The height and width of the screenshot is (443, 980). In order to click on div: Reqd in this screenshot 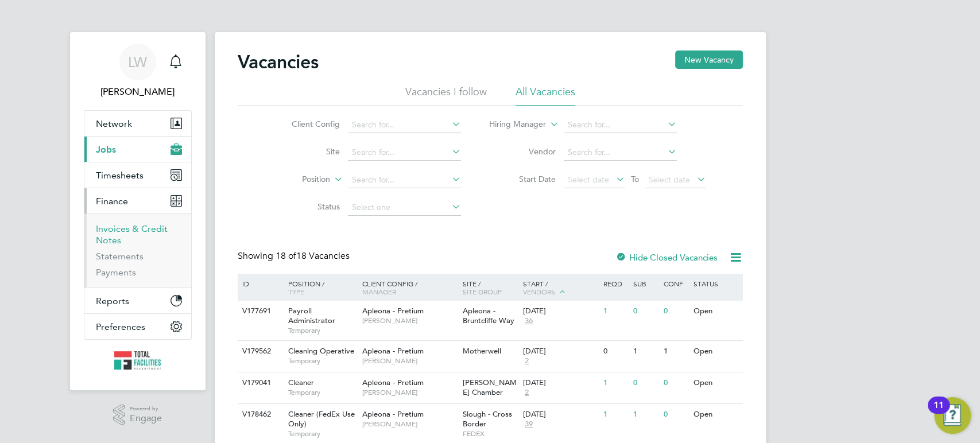, I will do `click(616, 284)`.